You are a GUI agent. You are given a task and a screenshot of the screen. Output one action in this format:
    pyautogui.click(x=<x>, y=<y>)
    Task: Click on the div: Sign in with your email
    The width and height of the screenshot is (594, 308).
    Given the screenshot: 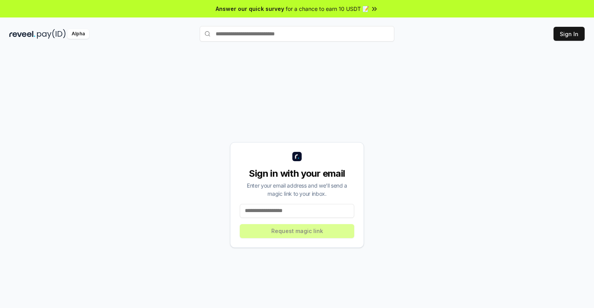 What is the action you would take?
    pyautogui.click(x=297, y=174)
    